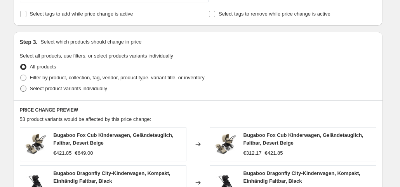 The width and height of the screenshot is (400, 187). I want to click on span: 53 product variants would be affected by this price change:, so click(85, 119).